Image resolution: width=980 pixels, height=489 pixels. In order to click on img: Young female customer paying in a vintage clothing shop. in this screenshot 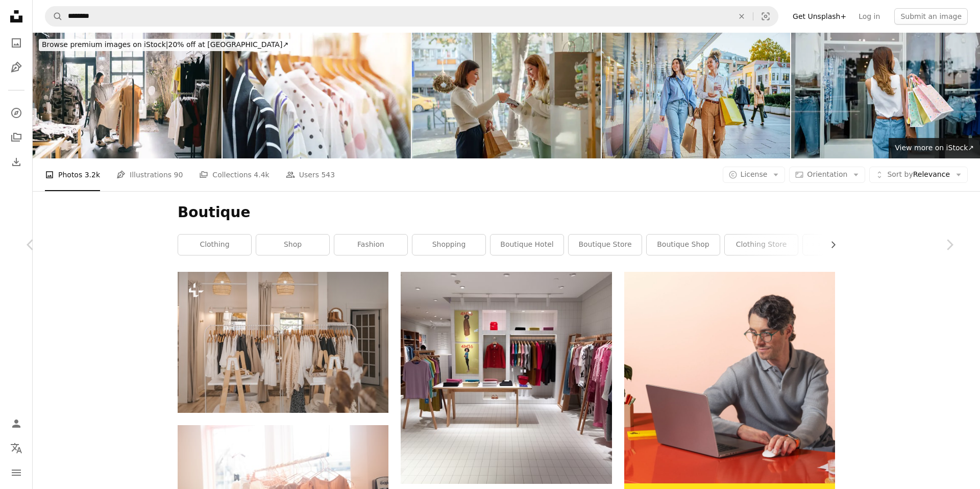, I will do `click(507, 96)`.